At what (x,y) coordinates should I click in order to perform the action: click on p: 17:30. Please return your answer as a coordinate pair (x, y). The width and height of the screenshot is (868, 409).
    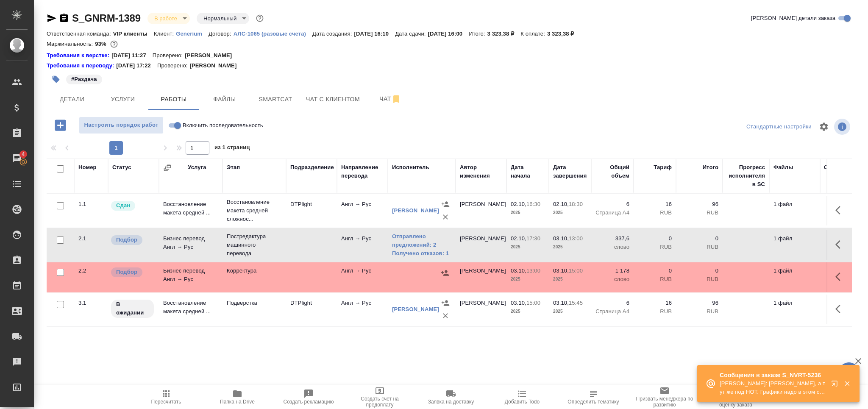
    Looking at the image, I should click on (533, 238).